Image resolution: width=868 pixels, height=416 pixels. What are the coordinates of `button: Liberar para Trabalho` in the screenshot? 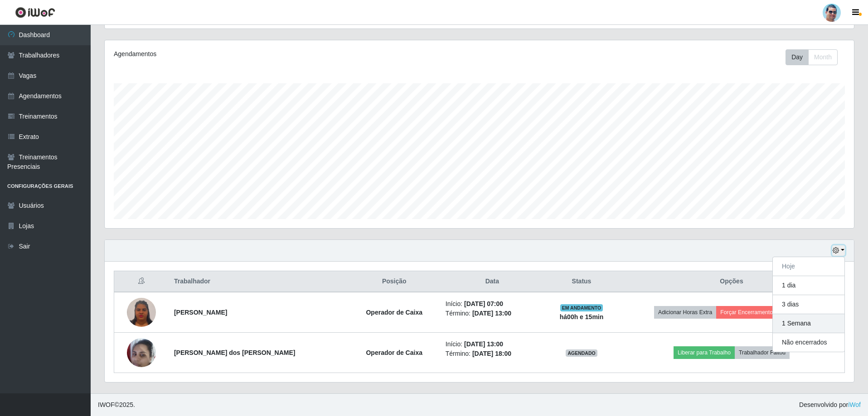 It's located at (703, 353).